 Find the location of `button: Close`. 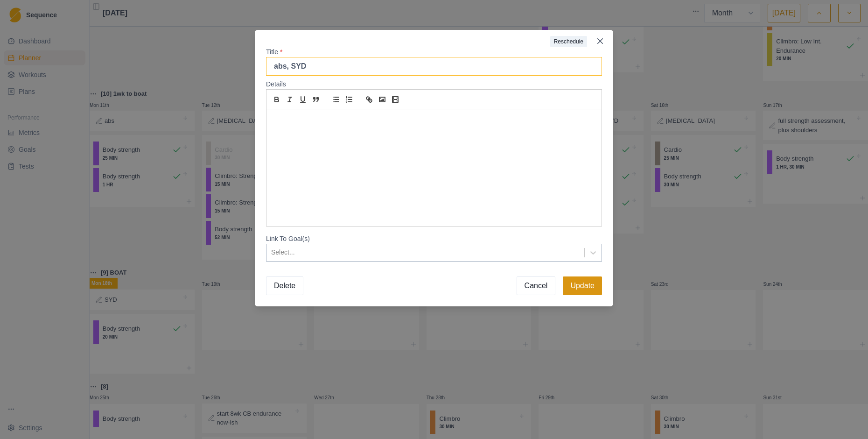

button: Close is located at coordinates (600, 41).